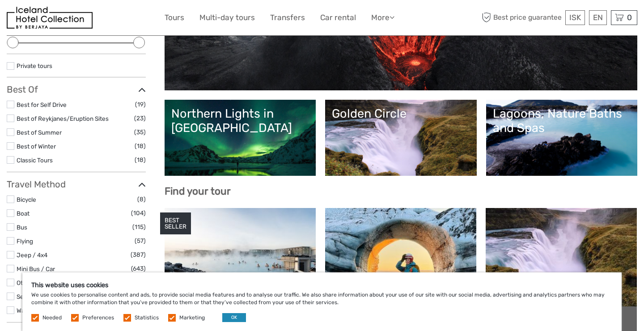 The width and height of the screenshot is (644, 331). I want to click on a: Best of Summer, so click(39, 132).